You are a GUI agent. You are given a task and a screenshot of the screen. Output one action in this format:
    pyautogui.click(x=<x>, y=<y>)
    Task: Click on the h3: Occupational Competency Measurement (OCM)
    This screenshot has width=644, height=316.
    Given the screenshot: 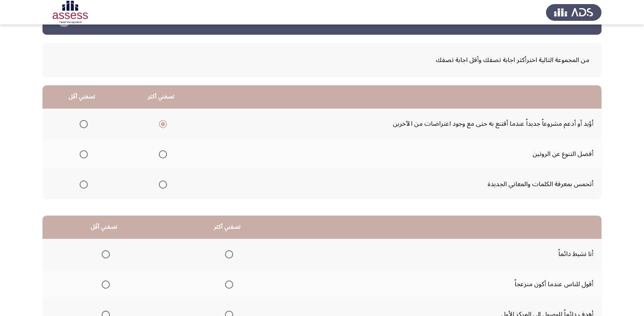 What is the action you would take?
    pyautogui.click(x=340, y=21)
    